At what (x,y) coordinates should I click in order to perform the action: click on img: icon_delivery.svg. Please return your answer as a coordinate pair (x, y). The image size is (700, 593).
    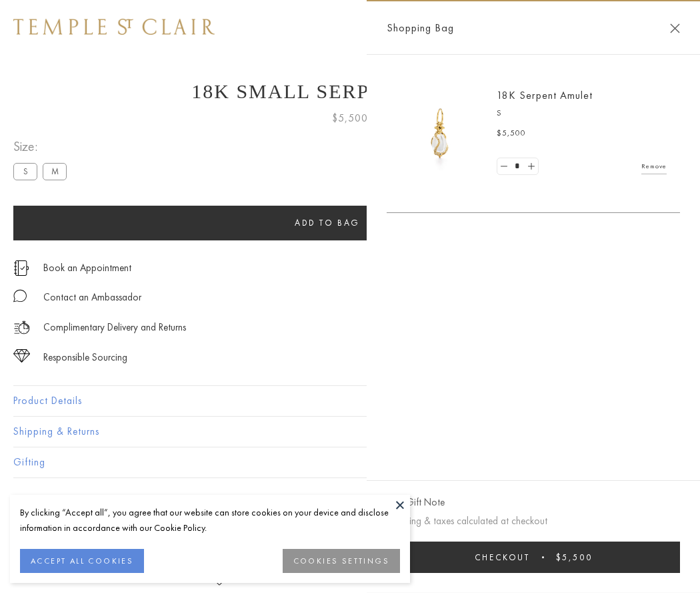
    Looking at the image, I should click on (22, 327).